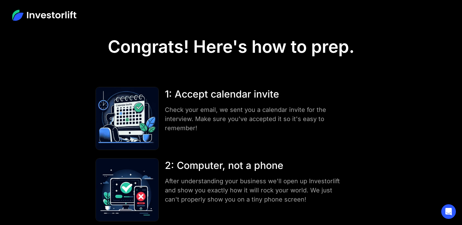 This screenshot has height=225, width=462. Describe the element at coordinates (256, 191) in the screenshot. I see `div: After understanding your business we'll open up Investorlift and show you exactly how it will roc...` at that location.